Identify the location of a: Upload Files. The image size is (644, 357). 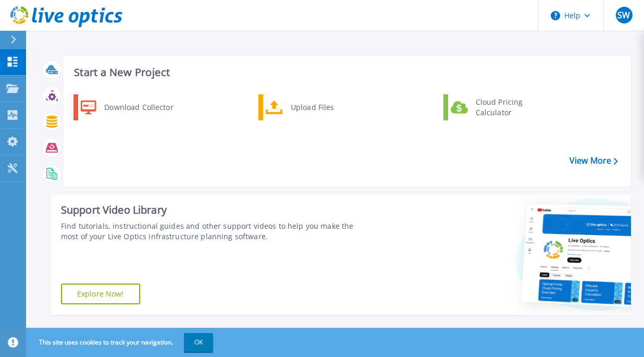
(312, 107).